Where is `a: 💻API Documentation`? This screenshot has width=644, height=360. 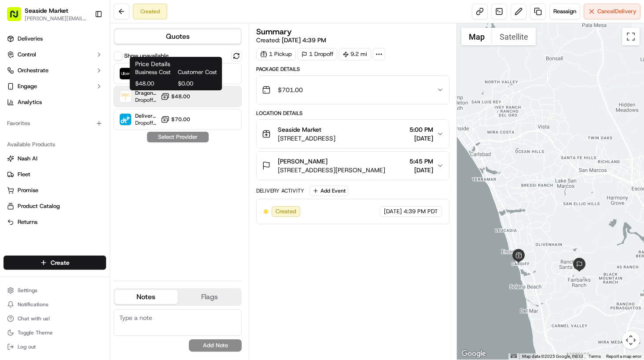 a: 💻API Documentation is located at coordinates (108, 132).